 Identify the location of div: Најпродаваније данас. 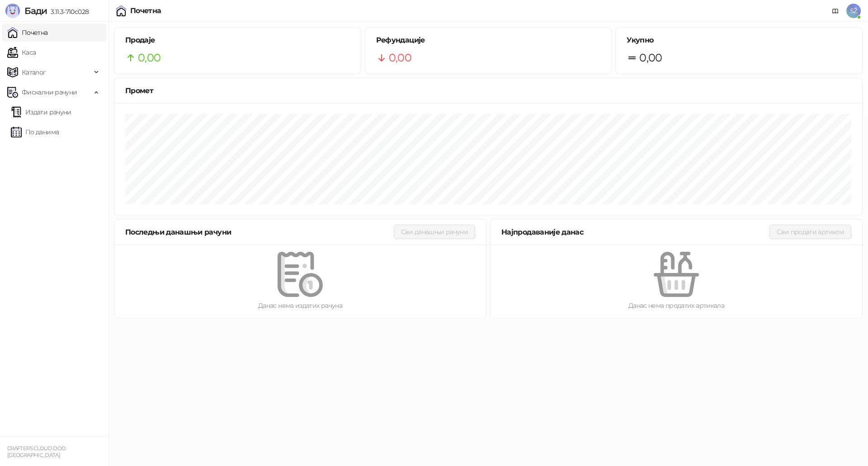
(636, 232).